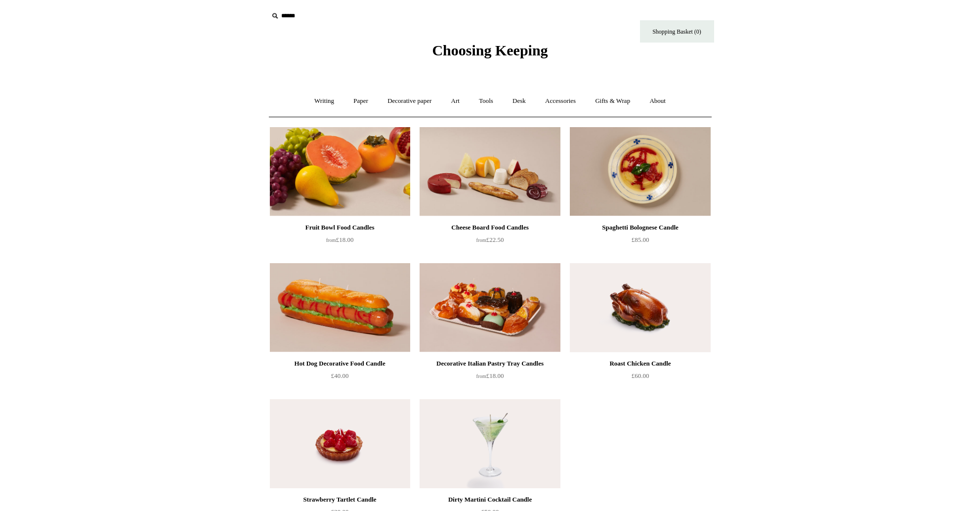 The width and height of the screenshot is (980, 511). I want to click on a: Paper, so click(361, 101).